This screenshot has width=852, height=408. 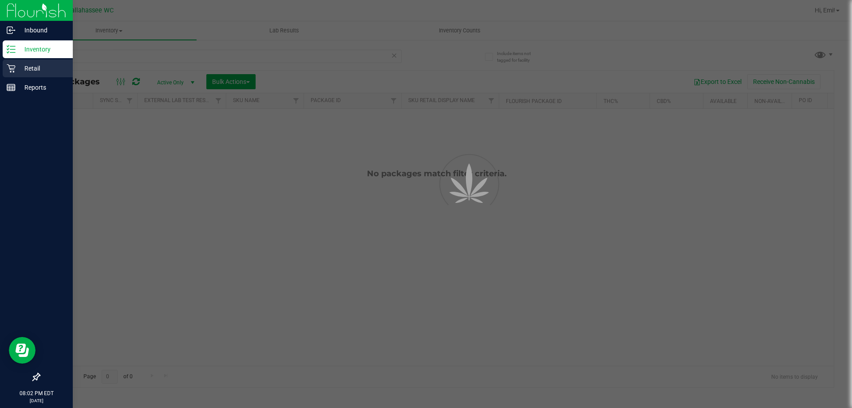 What do you see at coordinates (42, 30) in the screenshot?
I see `p: Inbound` at bounding box center [42, 30].